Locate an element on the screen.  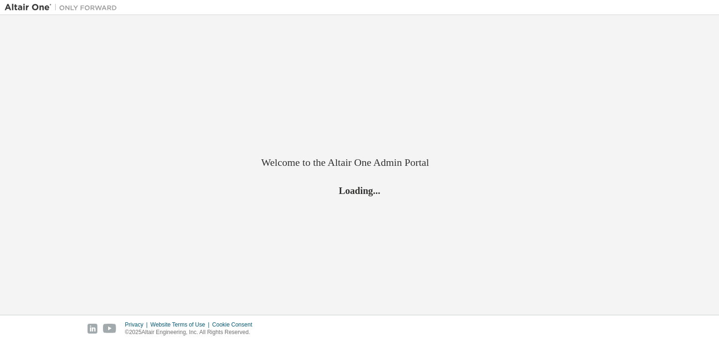
img: Altair One is located at coordinates (63, 7).